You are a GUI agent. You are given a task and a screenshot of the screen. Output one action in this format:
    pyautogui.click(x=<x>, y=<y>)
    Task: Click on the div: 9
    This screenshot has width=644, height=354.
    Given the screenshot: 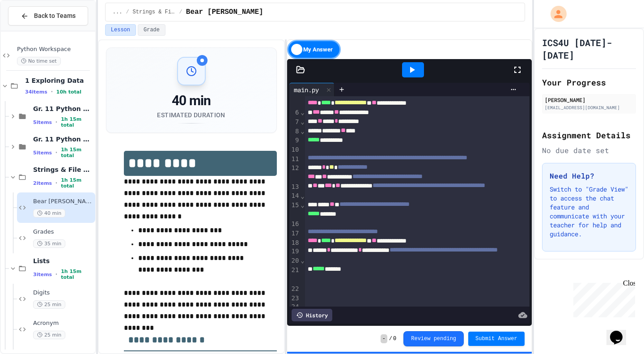 What is the action you would take?
    pyautogui.click(x=295, y=140)
    